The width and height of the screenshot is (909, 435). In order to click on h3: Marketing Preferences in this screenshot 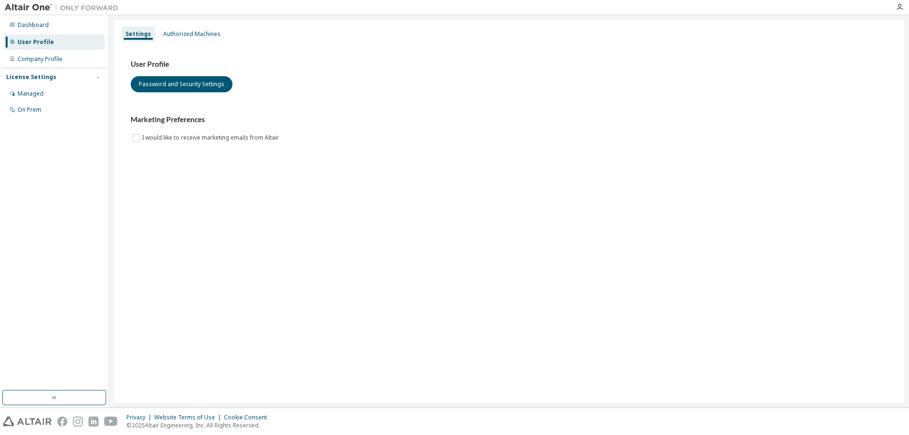, I will do `click(509, 120)`.